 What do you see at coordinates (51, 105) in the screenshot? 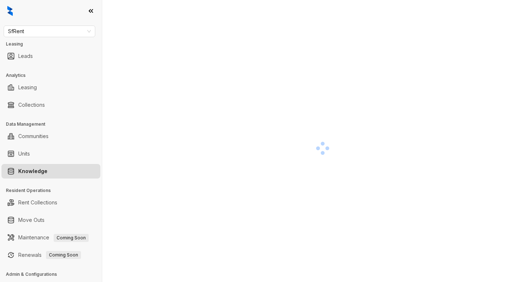
I see `li: Collections` at bounding box center [51, 105].